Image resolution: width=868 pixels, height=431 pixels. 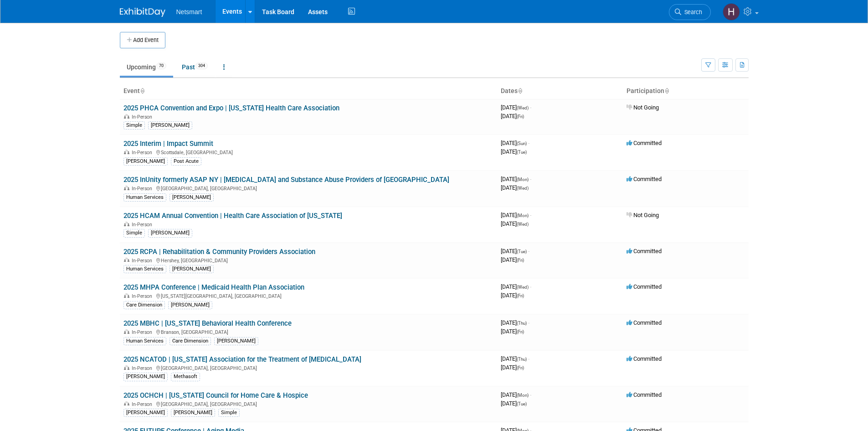 I want to click on img: Hannah Norsworthy, so click(x=731, y=12).